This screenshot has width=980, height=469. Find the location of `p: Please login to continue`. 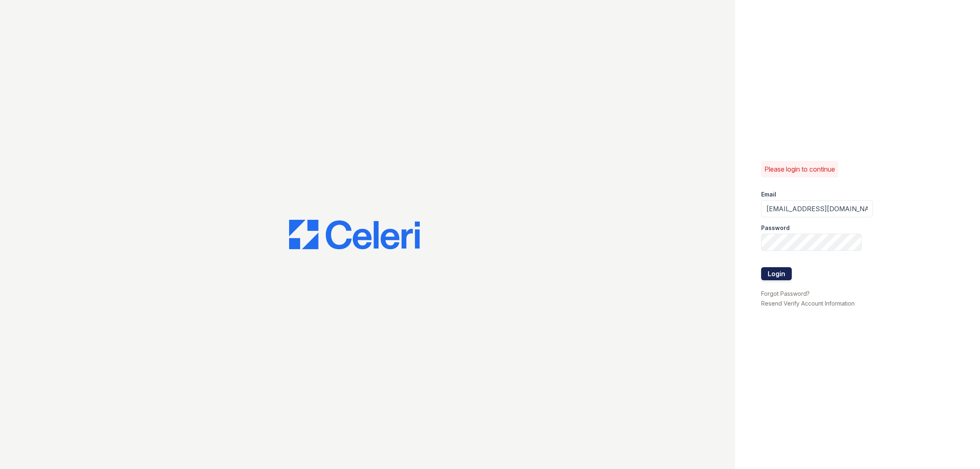

p: Please login to continue is located at coordinates (799, 169).